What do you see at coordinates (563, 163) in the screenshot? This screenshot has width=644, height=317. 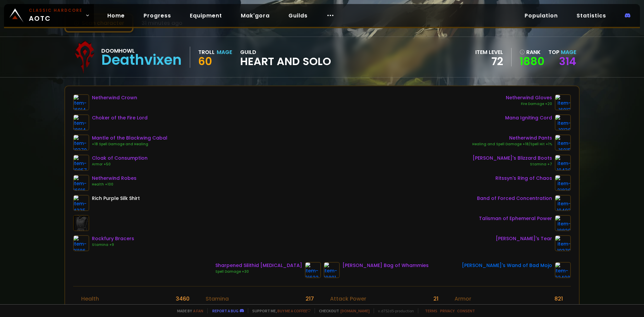 I see `img: item-19438` at bounding box center [563, 163].